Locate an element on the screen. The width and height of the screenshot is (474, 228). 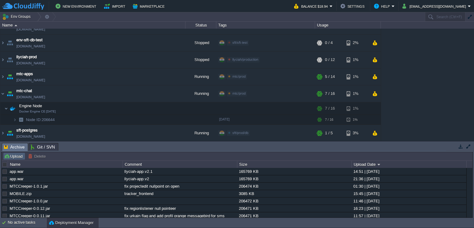
img: CloudJiffy is located at coordinates (23, 6).